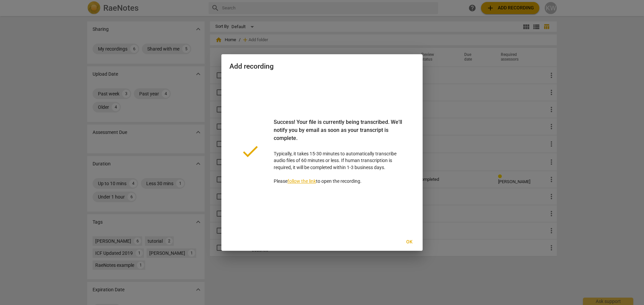 The height and width of the screenshot is (305, 644). What do you see at coordinates (301, 181) in the screenshot?
I see `a: follow the link` at bounding box center [301, 181].